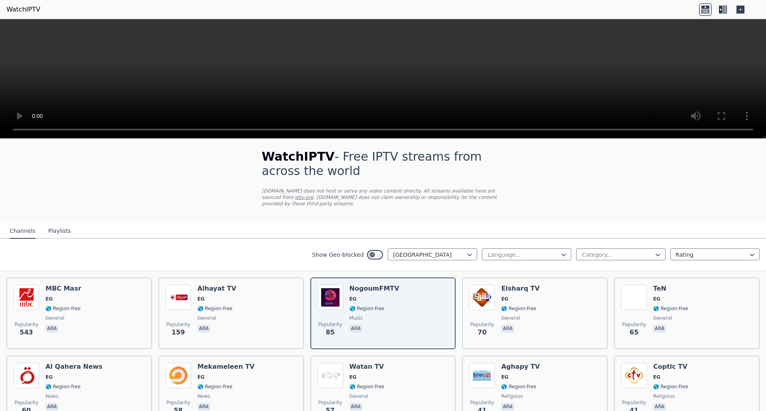  I want to click on span: 85, so click(330, 333).